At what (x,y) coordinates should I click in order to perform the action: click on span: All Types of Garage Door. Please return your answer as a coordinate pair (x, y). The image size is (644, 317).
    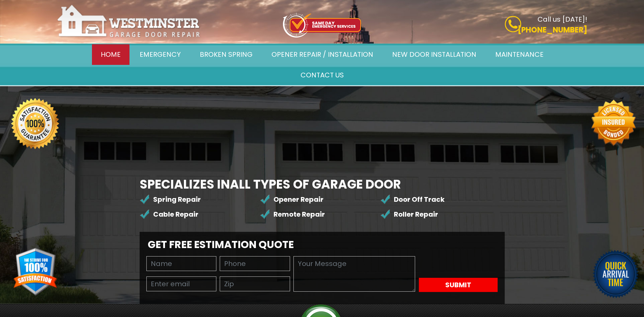
    Looking at the image, I should click on (315, 184).